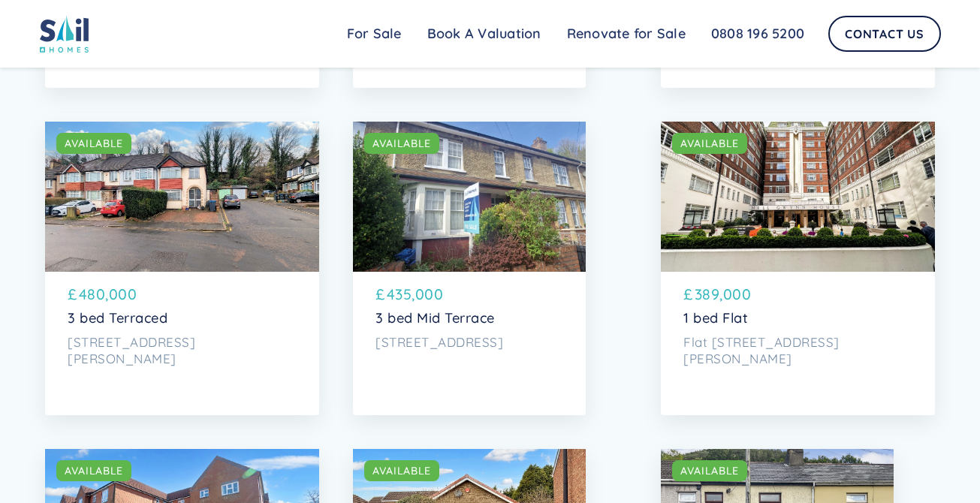  What do you see at coordinates (485, 33) in the screenshot?
I see `a: Book A Valuation` at bounding box center [485, 33].